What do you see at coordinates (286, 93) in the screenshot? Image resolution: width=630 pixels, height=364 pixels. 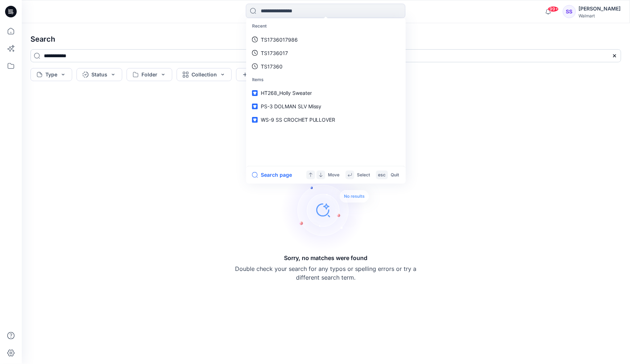 I see `span: HT268_Holly Sweater` at bounding box center [286, 93].